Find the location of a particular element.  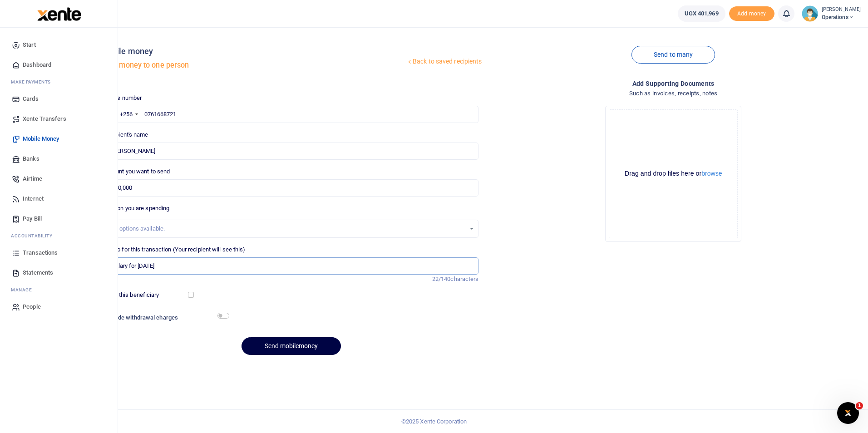

input: UGX is located at coordinates (291, 188).